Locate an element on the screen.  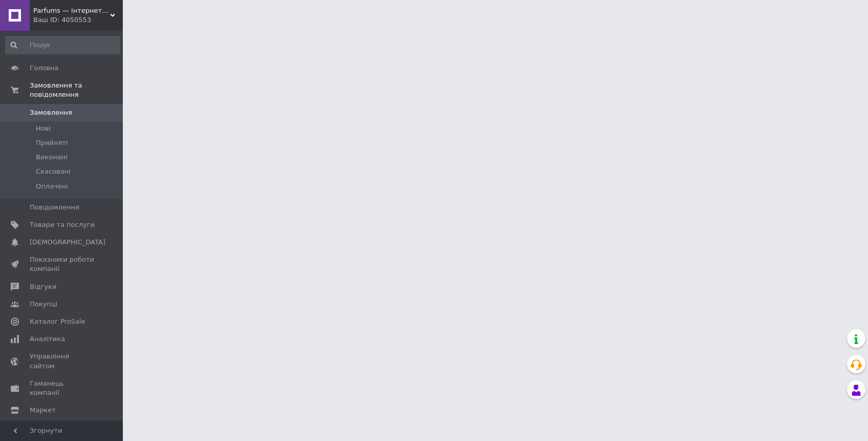
span: Замовлення is located at coordinates (50, 112).